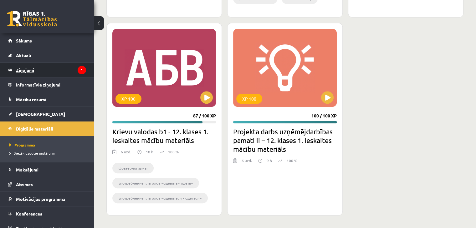 Image resolution: width=476 pixels, height=228 pixels. What do you see at coordinates (32, 19) in the screenshot?
I see `a: Rīgas 1. Tālmācības vidusskola` at bounding box center [32, 19].